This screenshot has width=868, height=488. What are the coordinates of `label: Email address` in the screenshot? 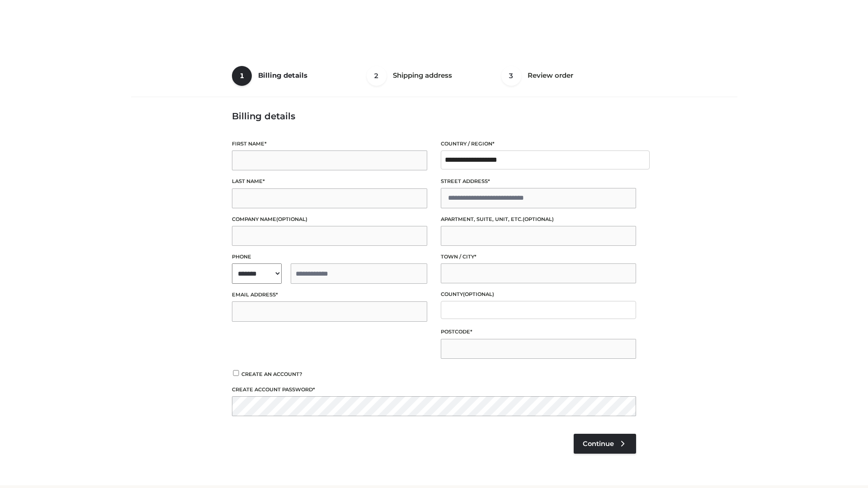 It's located at (330, 295).